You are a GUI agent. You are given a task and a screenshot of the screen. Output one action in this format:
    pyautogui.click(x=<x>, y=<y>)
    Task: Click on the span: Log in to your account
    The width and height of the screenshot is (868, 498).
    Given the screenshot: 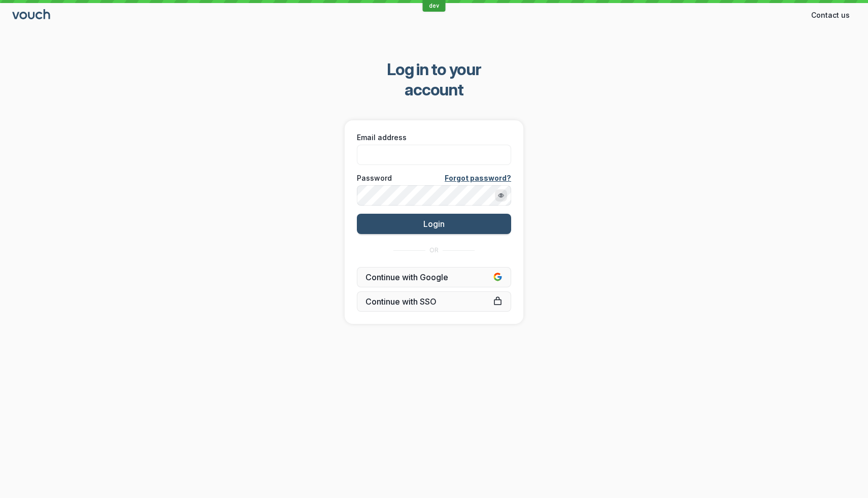 What is the action you would take?
    pyautogui.click(x=434, y=80)
    